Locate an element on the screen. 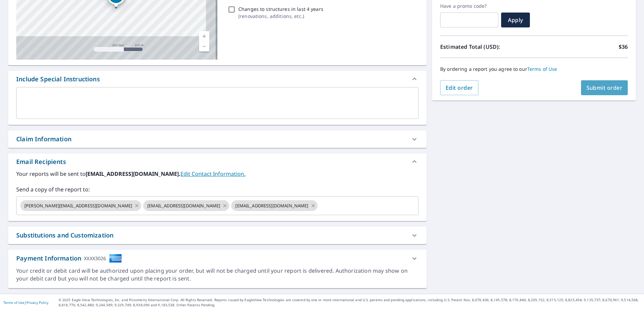  div: Payment Information is located at coordinates (69, 258).